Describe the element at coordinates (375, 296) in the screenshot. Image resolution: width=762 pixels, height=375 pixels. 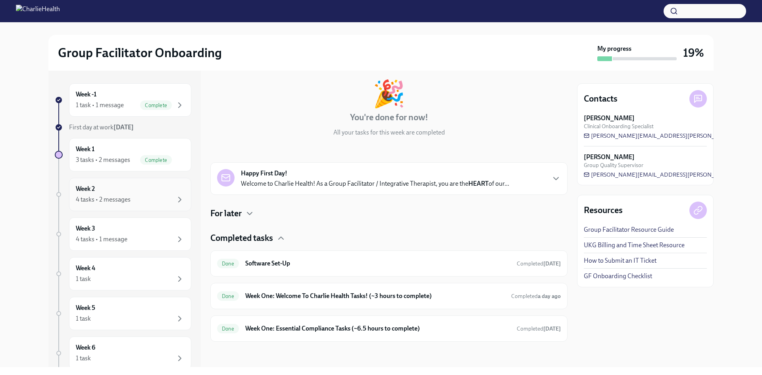
I see `h6: Week One: Welcome To Charlie Health Tasks! (~3 hours to complete)` at that location.